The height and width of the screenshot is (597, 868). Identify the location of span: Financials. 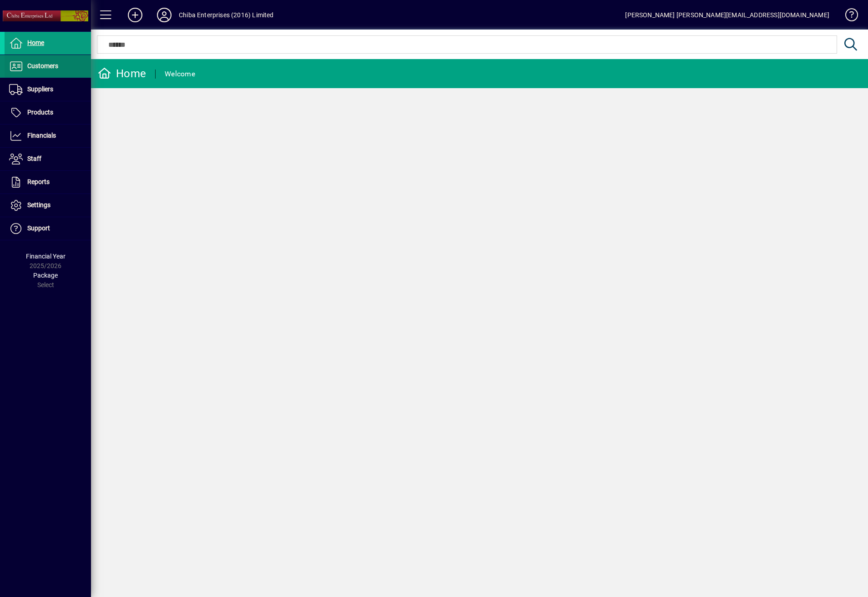
(41, 135).